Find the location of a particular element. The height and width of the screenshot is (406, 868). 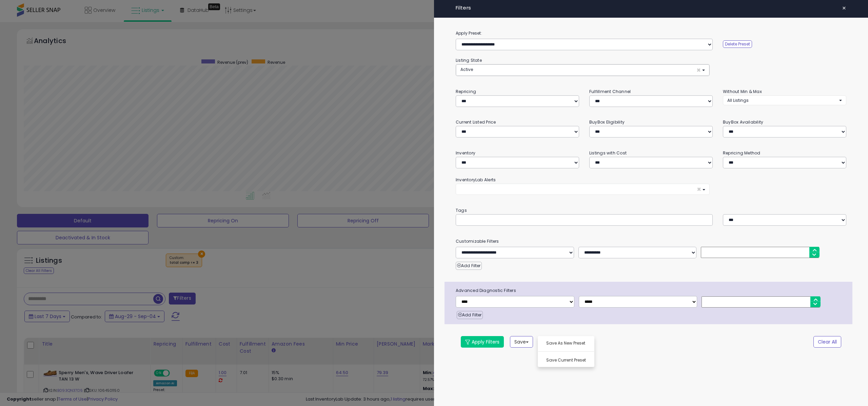

button: Save is located at coordinates (522, 341).